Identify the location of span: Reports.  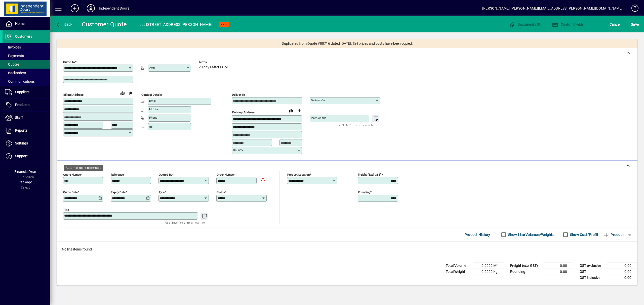
(21, 131).